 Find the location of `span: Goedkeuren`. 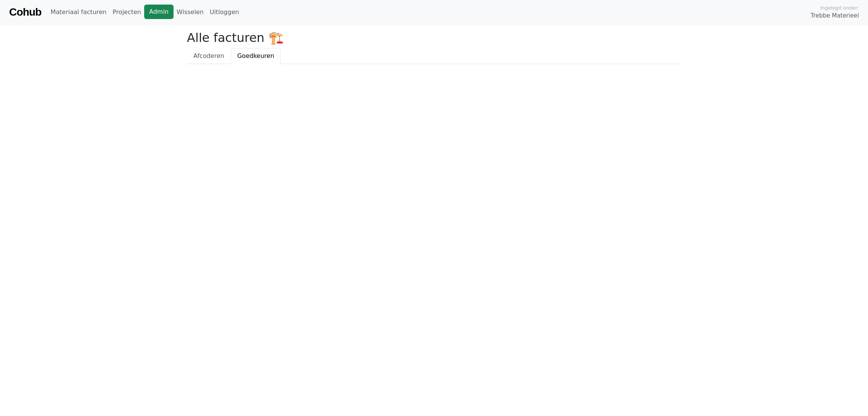

span: Goedkeuren is located at coordinates (256, 56).